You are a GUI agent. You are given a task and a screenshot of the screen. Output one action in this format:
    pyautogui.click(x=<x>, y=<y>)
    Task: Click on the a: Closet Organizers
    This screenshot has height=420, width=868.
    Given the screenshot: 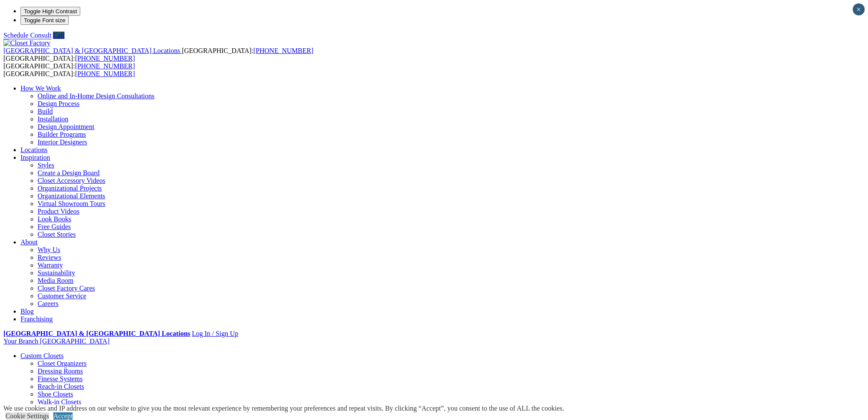 What is the action you would take?
    pyautogui.click(x=62, y=363)
    